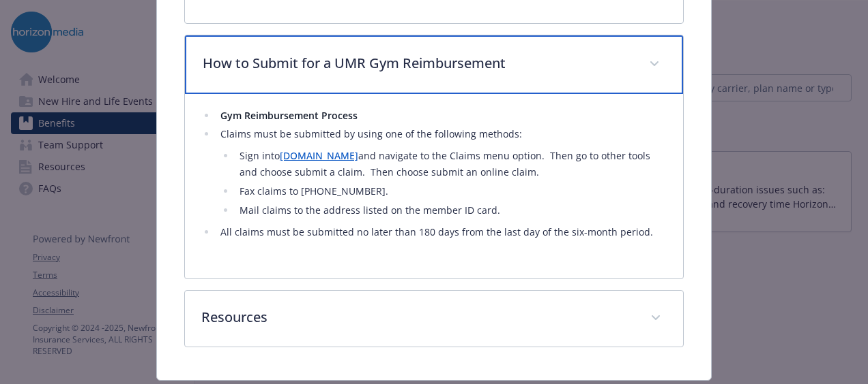 Image resolution: width=868 pixels, height=384 pixels. I want to click on li: All claims must be submitted no later than 180 days from the last day of the six-month period., so click(442, 232).